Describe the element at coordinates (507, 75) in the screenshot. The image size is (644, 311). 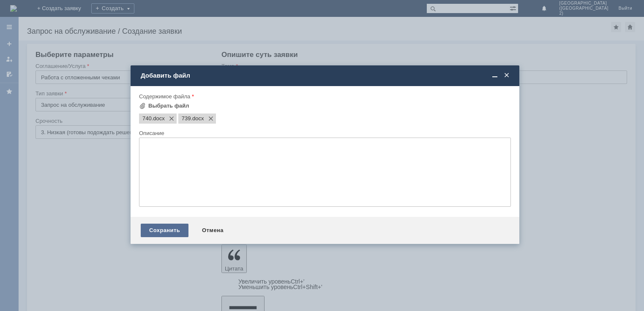
I see `span: Закрыть` at that location.